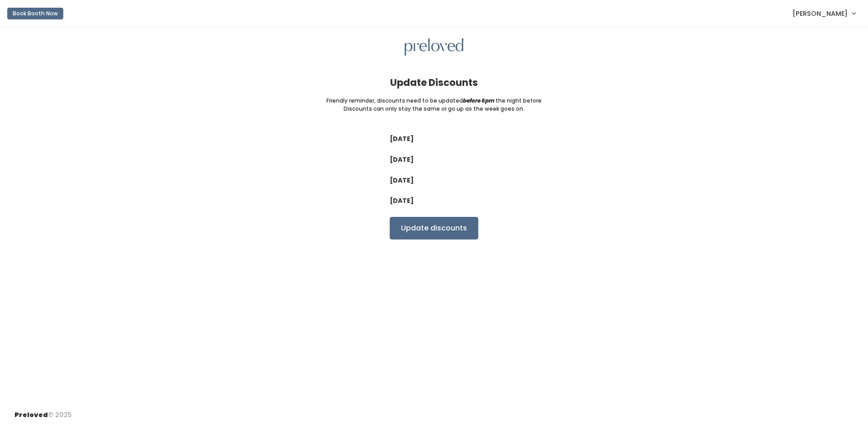  Describe the element at coordinates (479, 100) in the screenshot. I see `i: before 6pm` at that location.